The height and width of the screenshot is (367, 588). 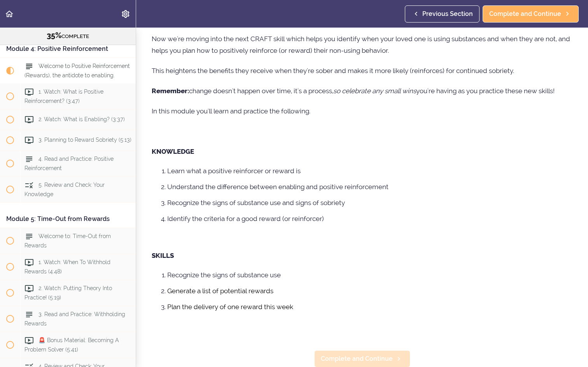 I want to click on span: 4. Read and Practice: Positive Reinforcement, so click(x=69, y=164).